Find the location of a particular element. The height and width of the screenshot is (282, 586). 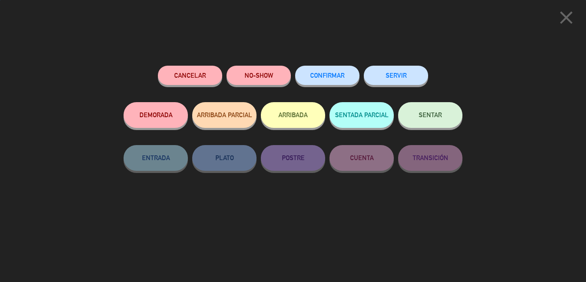

span: CONFIRMAR is located at coordinates (327, 75).